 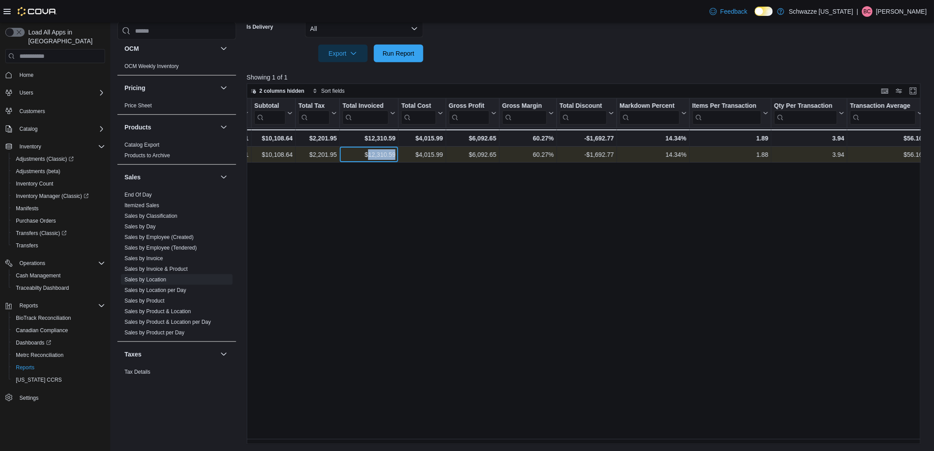 I want to click on button: Customers, so click(x=55, y=110).